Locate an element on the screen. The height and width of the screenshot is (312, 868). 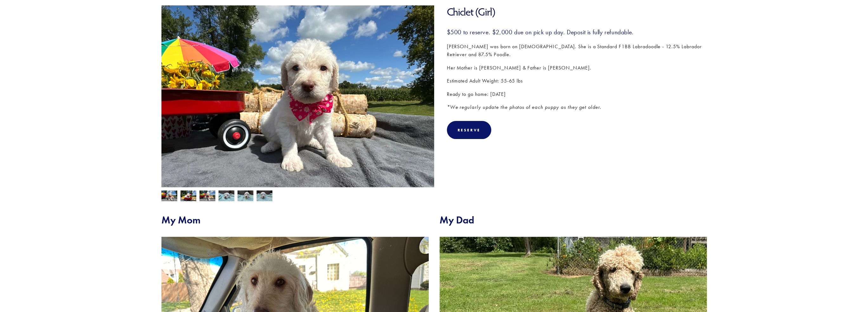
img: Chiclet 6.jpg is located at coordinates (207, 196).